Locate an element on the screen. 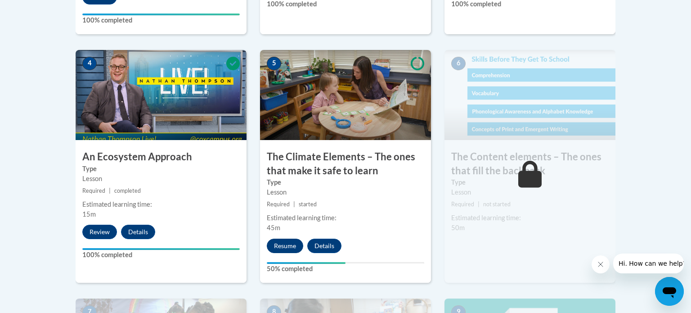 The height and width of the screenshot is (313, 691). span: 15m is located at coordinates (89, 214).